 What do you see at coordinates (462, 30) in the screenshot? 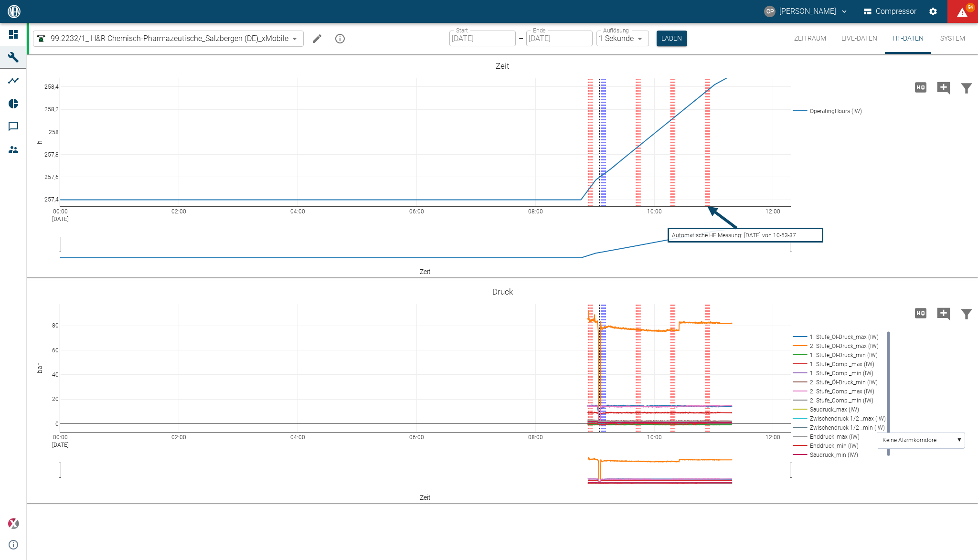
I see `label: Start` at bounding box center [462, 30].